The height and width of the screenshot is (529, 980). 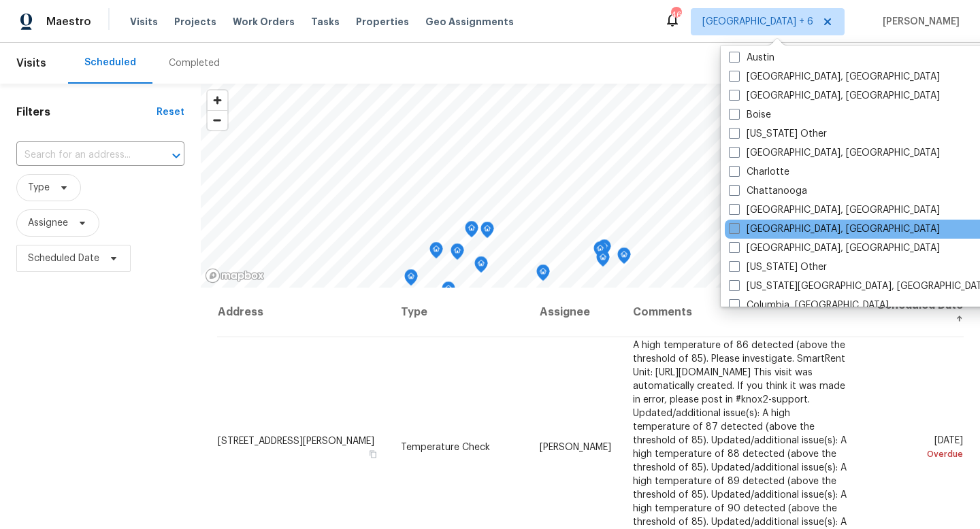 What do you see at coordinates (325, 22) in the screenshot?
I see `span: Tasks` at bounding box center [325, 22].